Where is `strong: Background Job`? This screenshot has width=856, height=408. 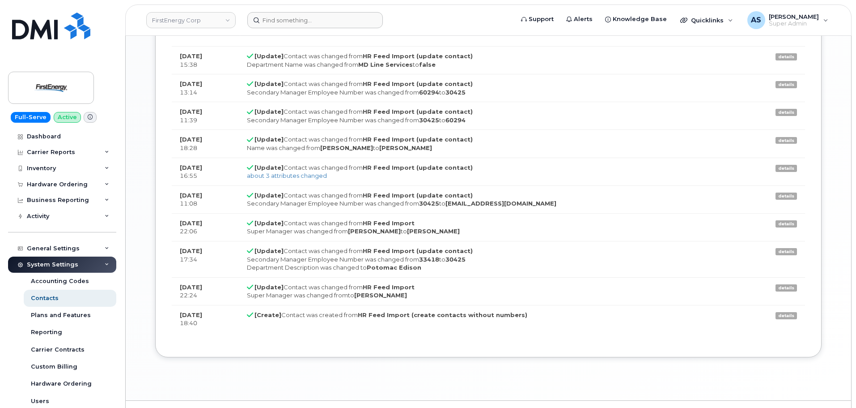
strong: Background Job is located at coordinates (274, 33).